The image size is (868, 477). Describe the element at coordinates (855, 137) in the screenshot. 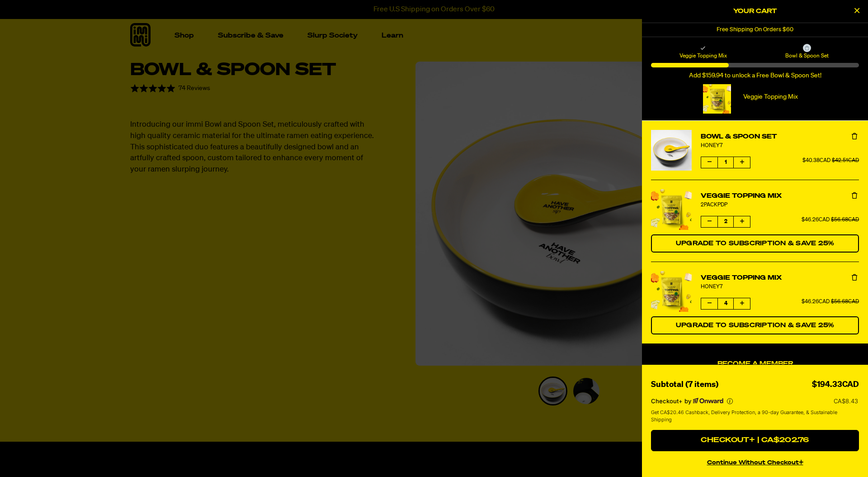

I see `button: Remove Bowl & Spoon Set` at that location.